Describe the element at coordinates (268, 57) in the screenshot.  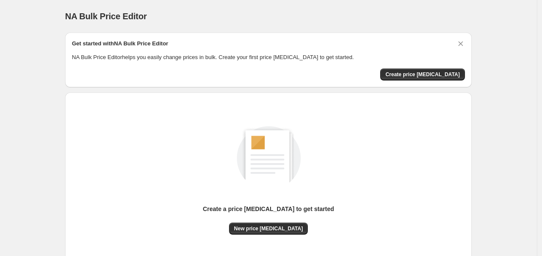
I see `p: NA Bulk Price Editor helps you easily change prices in bulk. Create your first price [MEDICAL_DAT...` at that location.